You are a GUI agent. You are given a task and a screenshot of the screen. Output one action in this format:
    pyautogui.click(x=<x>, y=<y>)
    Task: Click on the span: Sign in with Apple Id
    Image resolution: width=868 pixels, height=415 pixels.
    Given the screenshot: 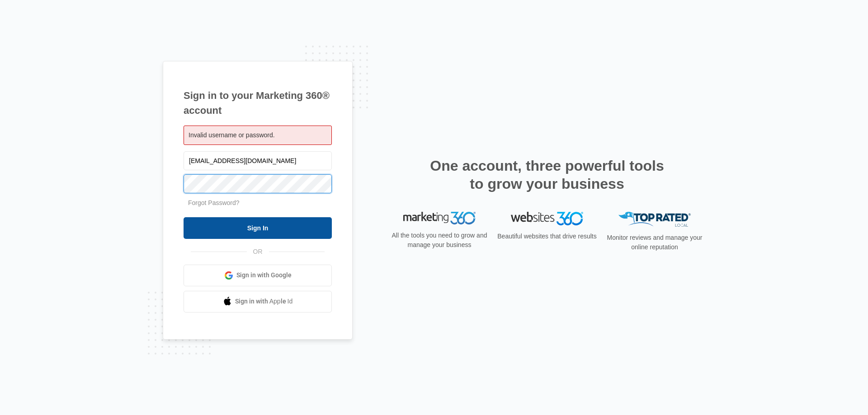 What is the action you would take?
    pyautogui.click(x=264, y=301)
    